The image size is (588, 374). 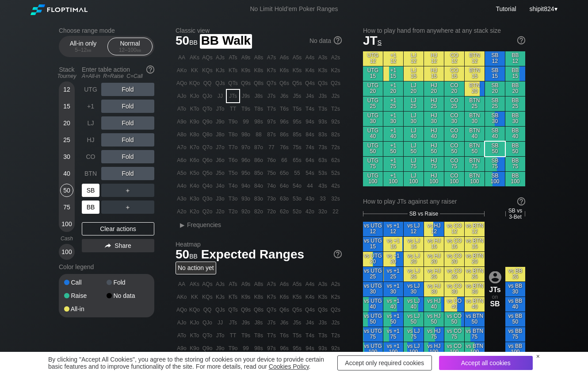 I want to click on div: 97o, so click(x=246, y=147).